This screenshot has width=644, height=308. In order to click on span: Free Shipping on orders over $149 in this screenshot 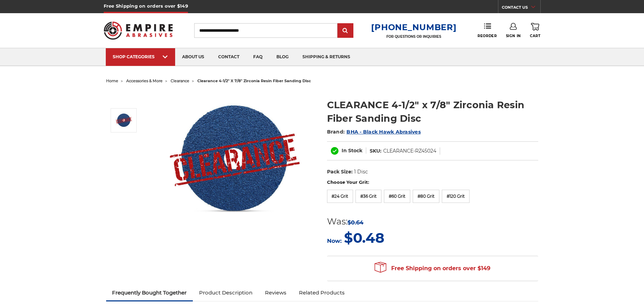, I will do `click(432, 269)`.